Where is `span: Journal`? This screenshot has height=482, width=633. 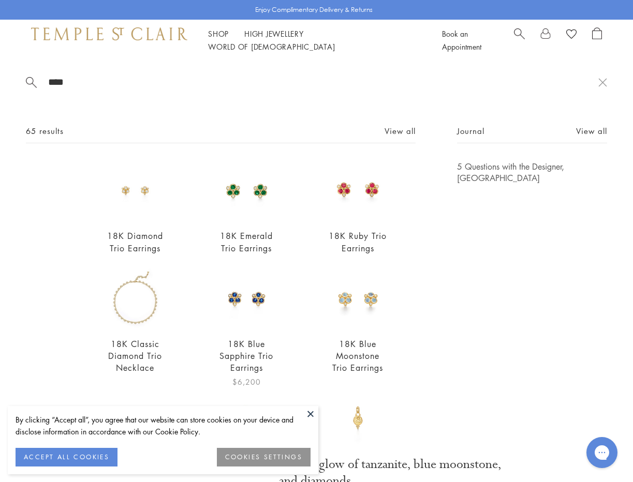 span: Journal is located at coordinates (470, 131).